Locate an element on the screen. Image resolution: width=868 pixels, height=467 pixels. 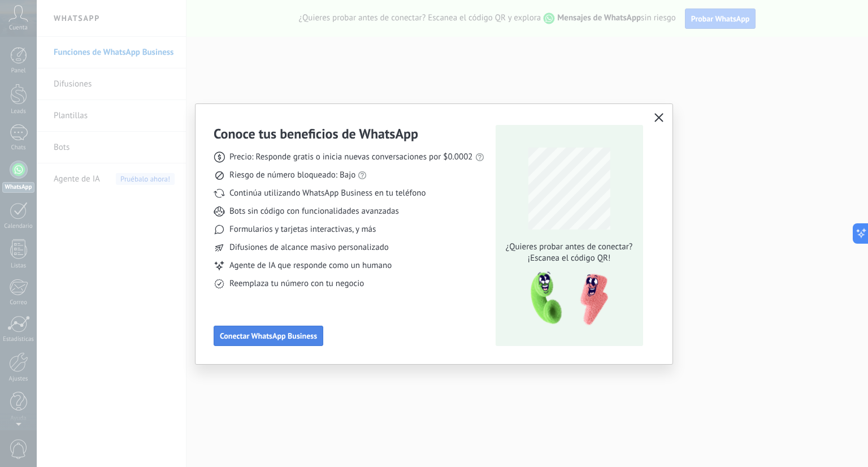
span: ¿Quieres probar antes de conectar? is located at coordinates (569, 247).